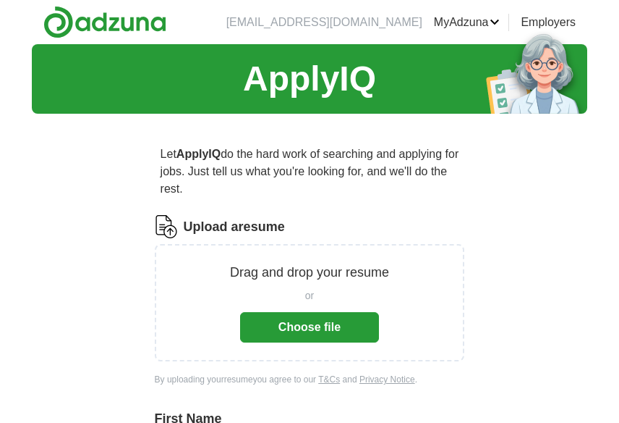 The image size is (619, 423). What do you see at coordinates (166, 227) in the screenshot?
I see `img: CV Icon` at bounding box center [166, 227].